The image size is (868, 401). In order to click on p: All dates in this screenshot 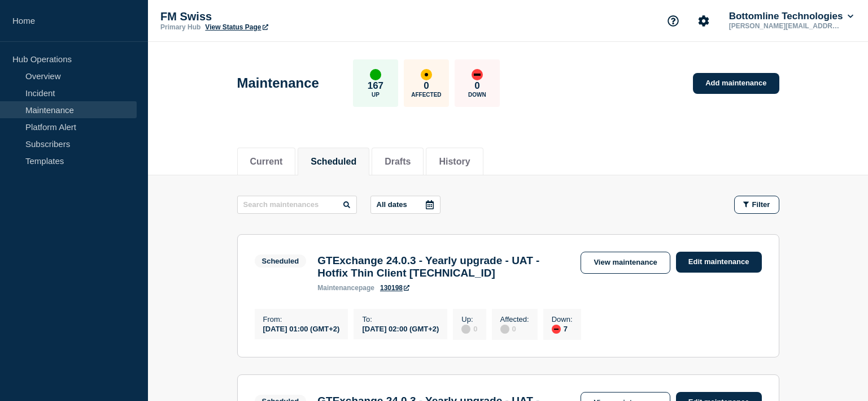, I will do `click(392, 204)`.